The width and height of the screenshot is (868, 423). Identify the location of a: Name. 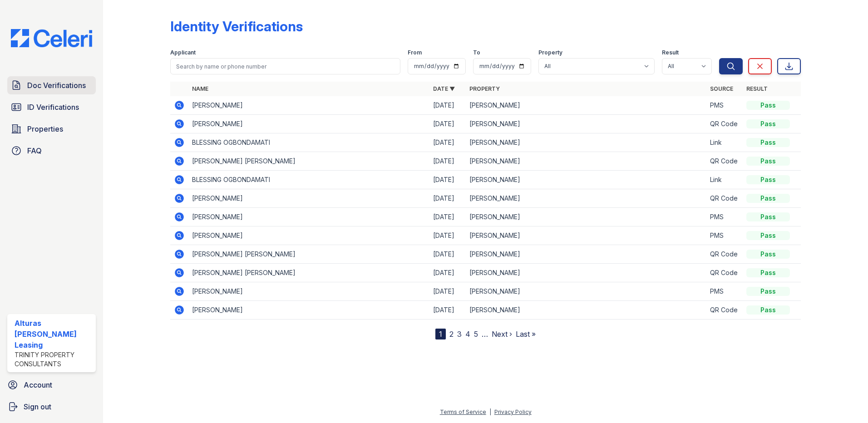
(201, 89).